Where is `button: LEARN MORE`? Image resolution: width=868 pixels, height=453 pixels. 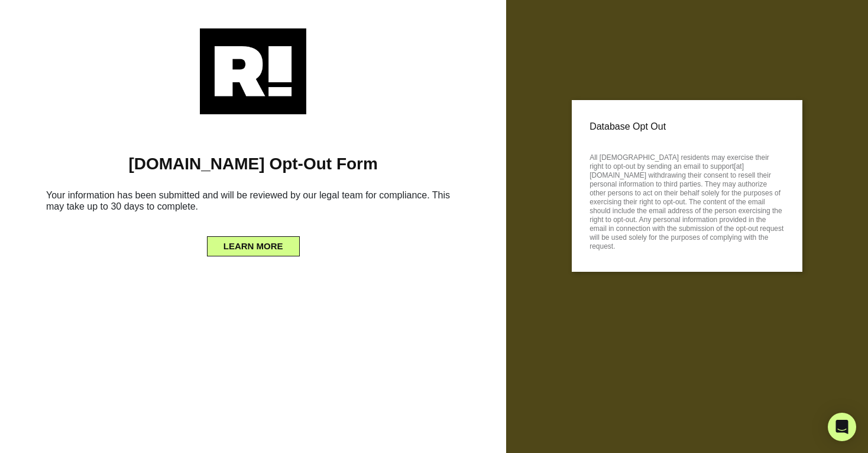
button: LEARN MORE is located at coordinates (253, 247).